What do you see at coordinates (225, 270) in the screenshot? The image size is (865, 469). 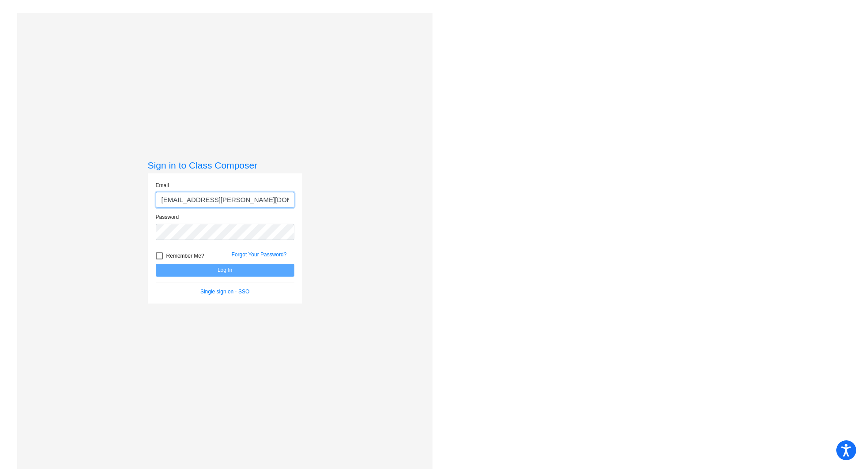 I see `button: Log In` at bounding box center [225, 270].